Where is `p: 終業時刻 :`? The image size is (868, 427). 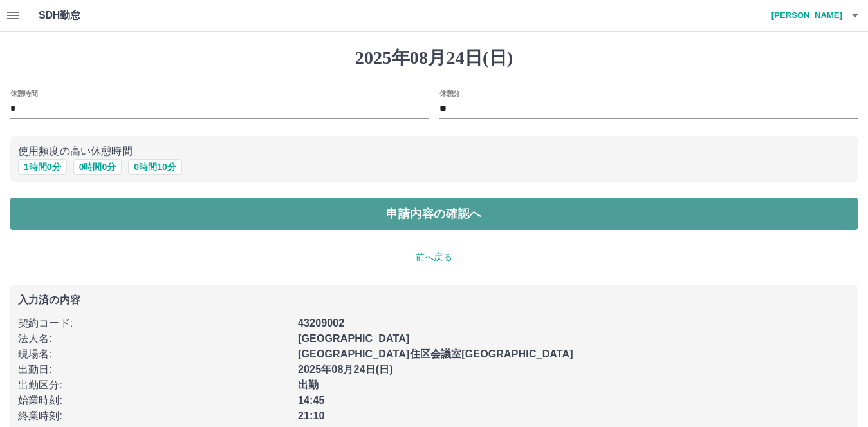 p: 終業時刻 : is located at coordinates (154, 416).